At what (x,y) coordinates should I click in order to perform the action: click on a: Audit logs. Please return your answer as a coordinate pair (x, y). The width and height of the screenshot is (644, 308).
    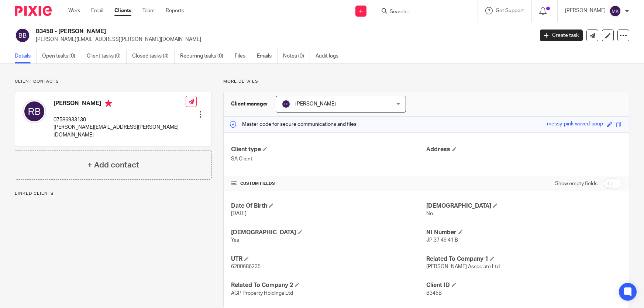
    Looking at the image, I should click on (329, 56).